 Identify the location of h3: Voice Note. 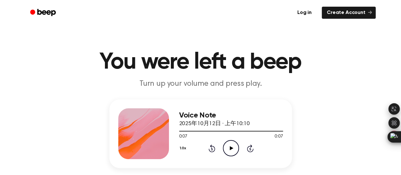
(231, 115).